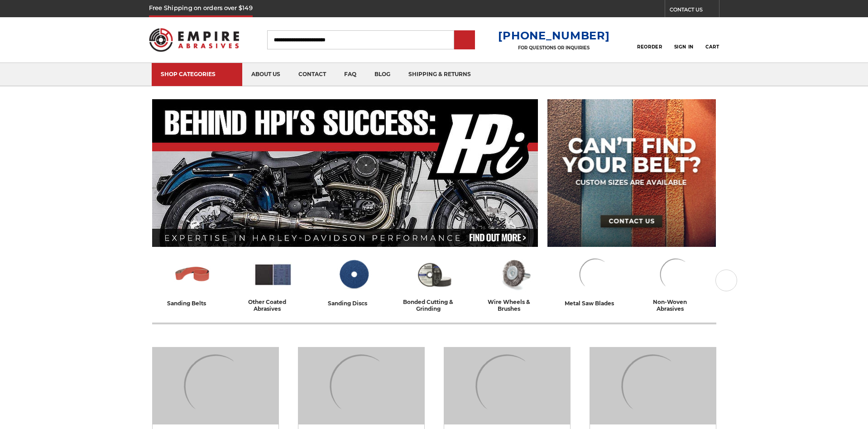 This screenshot has height=429, width=868. What do you see at coordinates (273, 284) in the screenshot?
I see `a: other coated abrasives` at bounding box center [273, 284].